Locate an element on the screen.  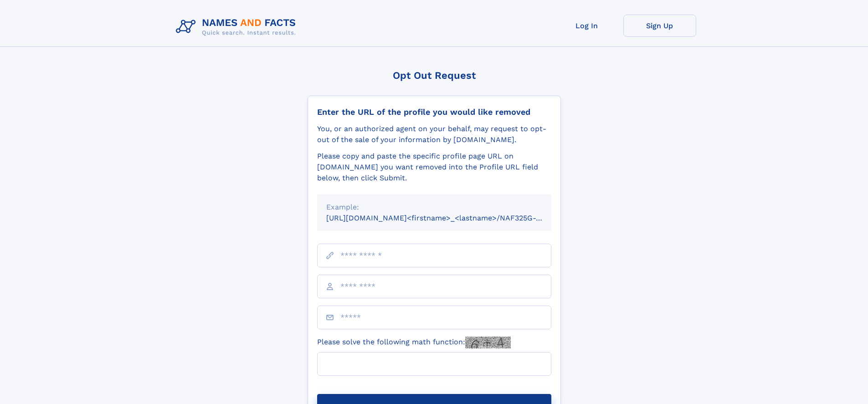
div: You, or an authorized agent on your behalf, may request to opt-out of the sale of your informatio... is located at coordinates (434, 134).